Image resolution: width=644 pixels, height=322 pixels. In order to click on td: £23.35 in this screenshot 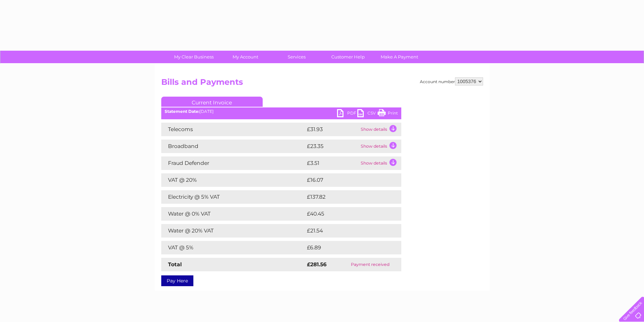, I will do `click(332, 146)`.